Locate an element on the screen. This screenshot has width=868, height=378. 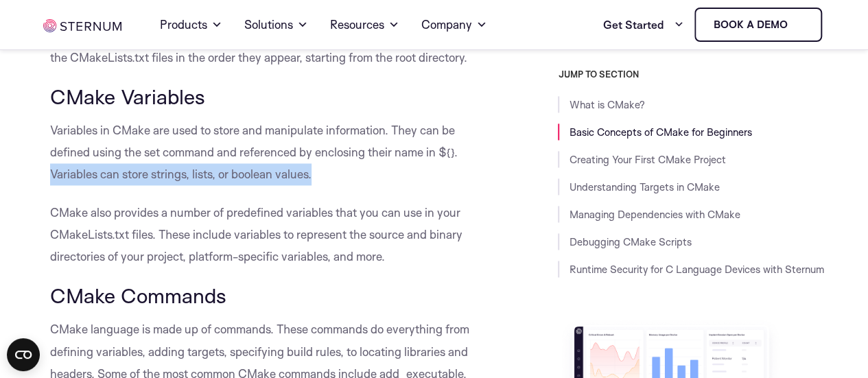
a: Book a demo is located at coordinates (758, 24).